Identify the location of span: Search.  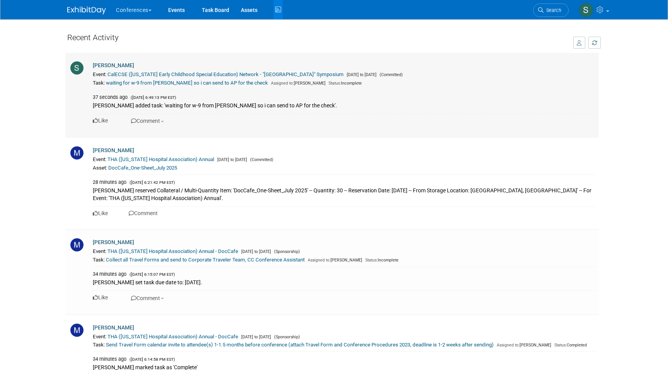
(552, 10).